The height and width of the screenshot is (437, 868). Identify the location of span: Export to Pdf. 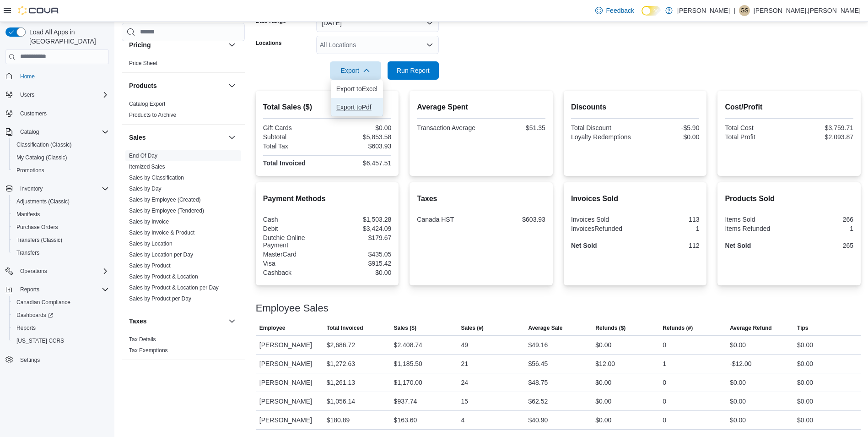
(356, 107).